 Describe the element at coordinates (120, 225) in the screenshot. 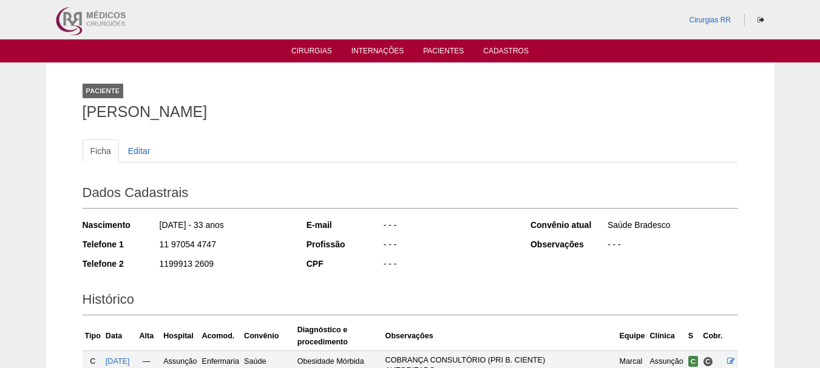

I see `div: Nascimento` at that location.